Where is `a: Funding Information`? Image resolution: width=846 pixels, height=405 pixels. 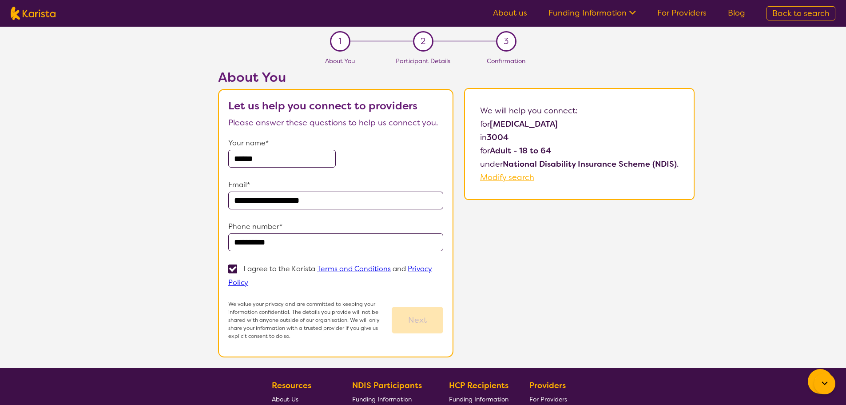 a: Funding Information is located at coordinates (592, 13).